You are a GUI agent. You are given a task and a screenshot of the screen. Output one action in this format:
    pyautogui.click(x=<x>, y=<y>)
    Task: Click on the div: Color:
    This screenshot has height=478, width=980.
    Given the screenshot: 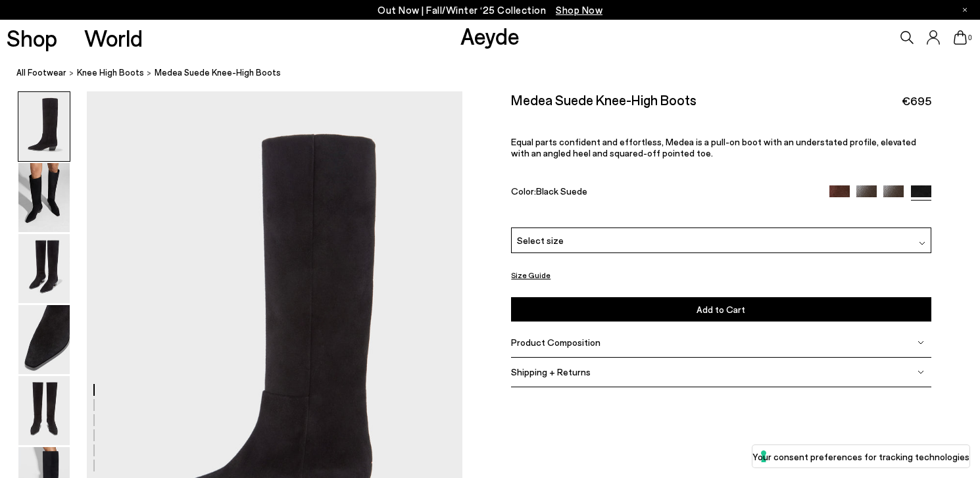 What is the action you would take?
    pyautogui.click(x=663, y=192)
    